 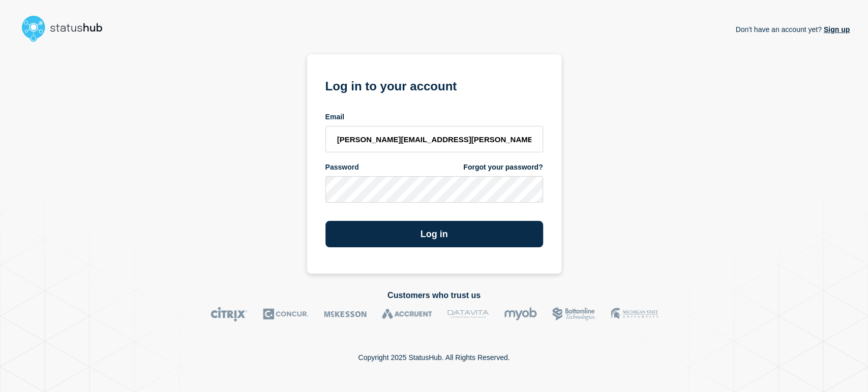 What do you see at coordinates (434, 234) in the screenshot?
I see `button: Log in` at bounding box center [434, 234].